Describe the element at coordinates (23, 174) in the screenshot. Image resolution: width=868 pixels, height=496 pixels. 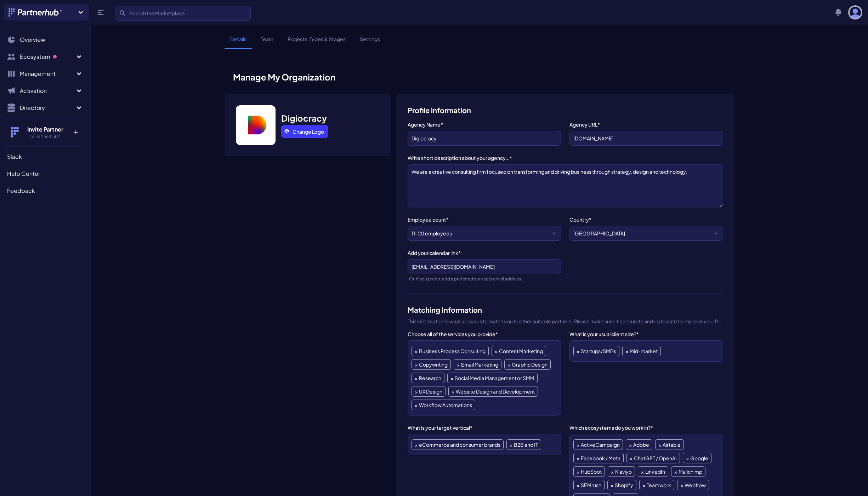
I see `span: Help Center` at that location.